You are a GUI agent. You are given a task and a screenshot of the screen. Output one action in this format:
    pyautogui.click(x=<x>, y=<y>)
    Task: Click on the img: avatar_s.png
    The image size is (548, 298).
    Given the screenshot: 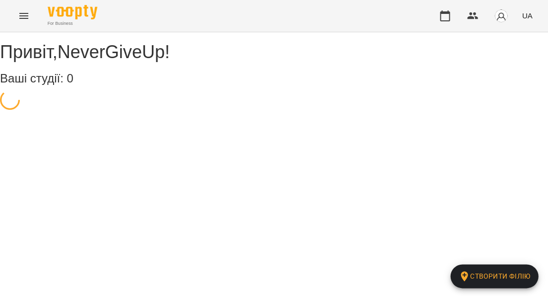 What is the action you would take?
    pyautogui.click(x=501, y=16)
    